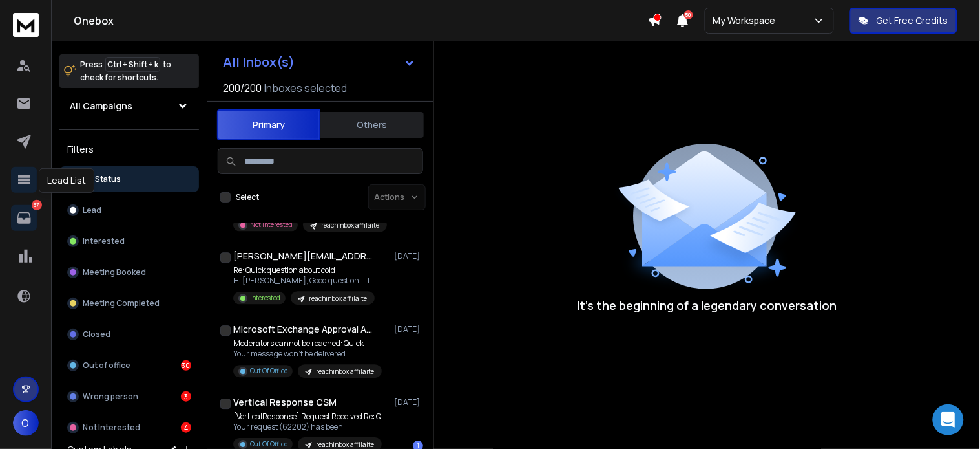 The image size is (980, 449). I want to click on label: Select, so click(248, 197).